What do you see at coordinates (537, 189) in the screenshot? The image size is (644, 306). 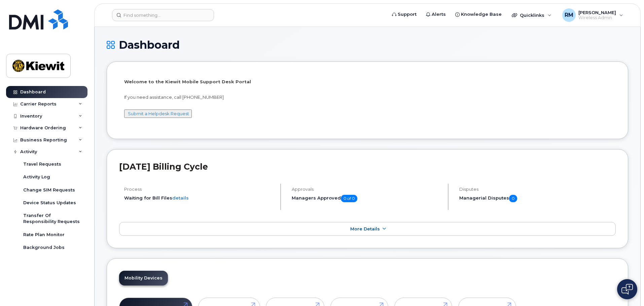 I see `h4: Disputes` at bounding box center [537, 189].